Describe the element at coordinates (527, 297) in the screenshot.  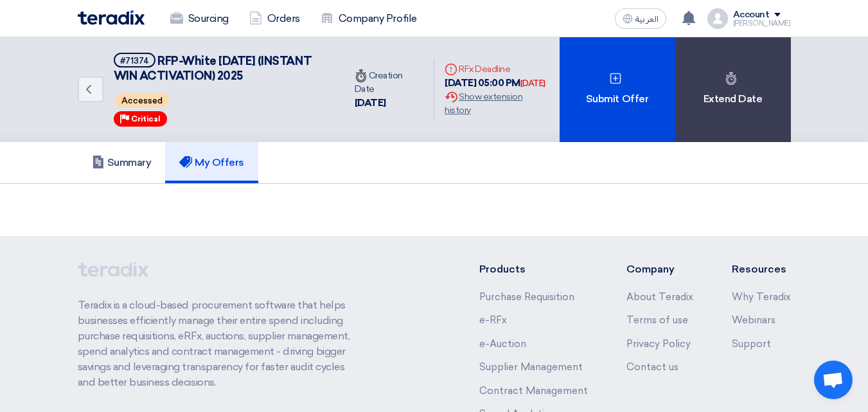
I see `a: Purchase Requisition` at that location.